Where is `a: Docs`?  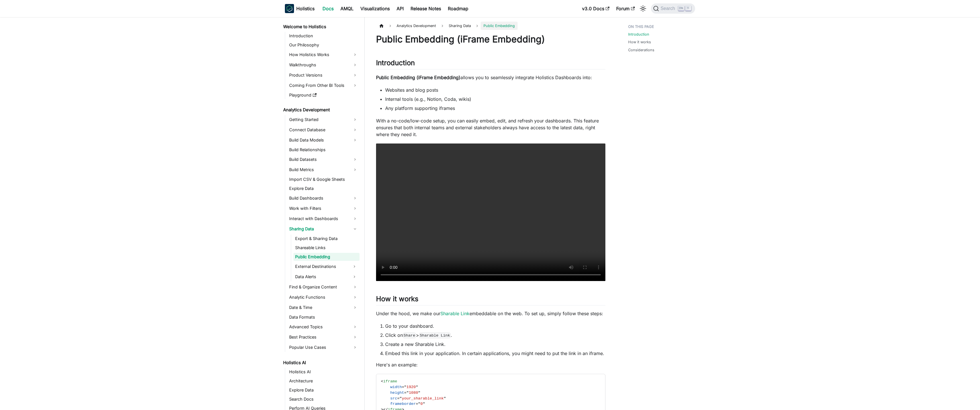 a: Docs is located at coordinates (328, 8).